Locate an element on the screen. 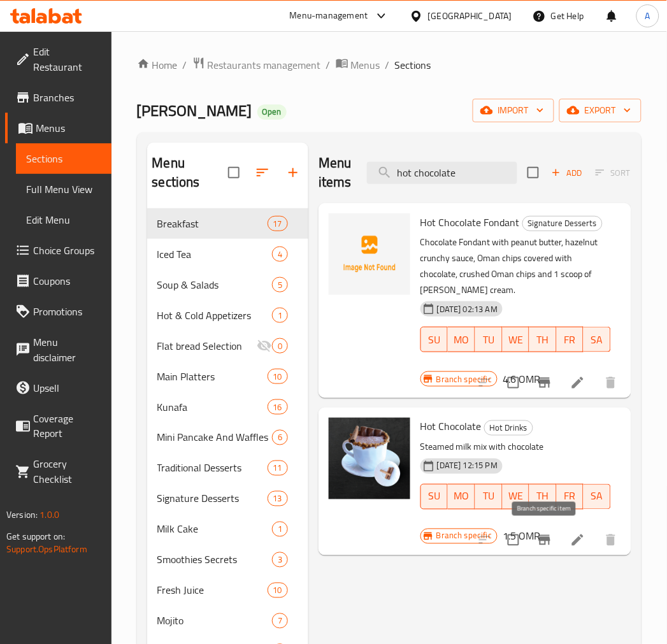 The width and height of the screenshot is (667, 644). a: Menu disclaimer is located at coordinates (58, 350).